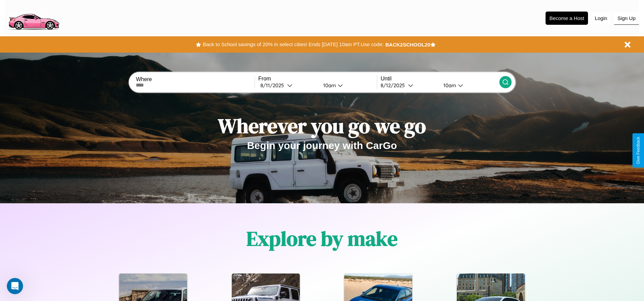 Image resolution: width=644 pixels, height=301 pixels. I want to click on img: logo, so click(33, 17).